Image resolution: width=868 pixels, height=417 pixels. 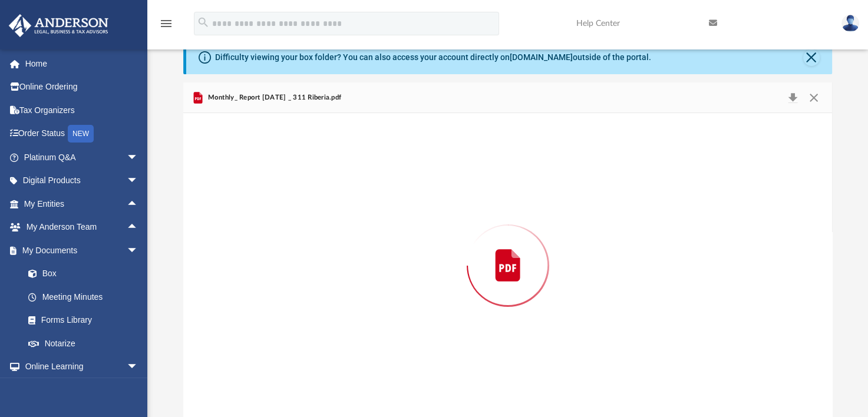 I want to click on a: Online Ordering, so click(x=82, y=87).